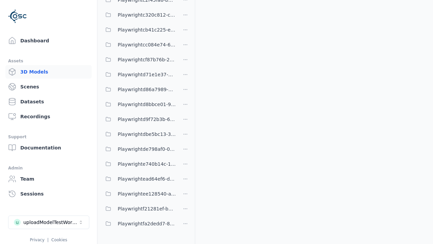  I want to click on button: Playwrightde798af0-0a13-4792-ac1d-0e6eb1e31492, so click(139, 149).